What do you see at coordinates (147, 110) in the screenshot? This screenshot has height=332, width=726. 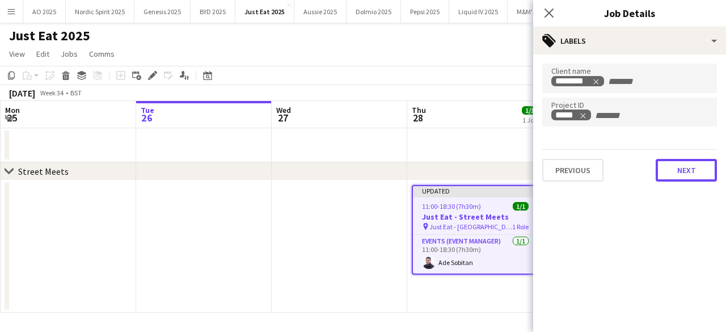 I see `span: Tue` at bounding box center [147, 110].